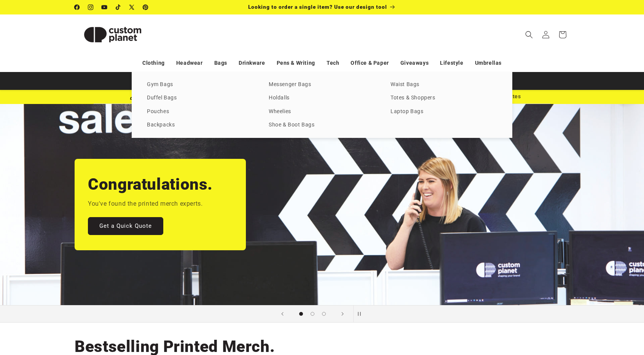 The width and height of the screenshot is (644, 355). Describe the element at coordinates (488, 63) in the screenshot. I see `a: Umbrellas` at that location.